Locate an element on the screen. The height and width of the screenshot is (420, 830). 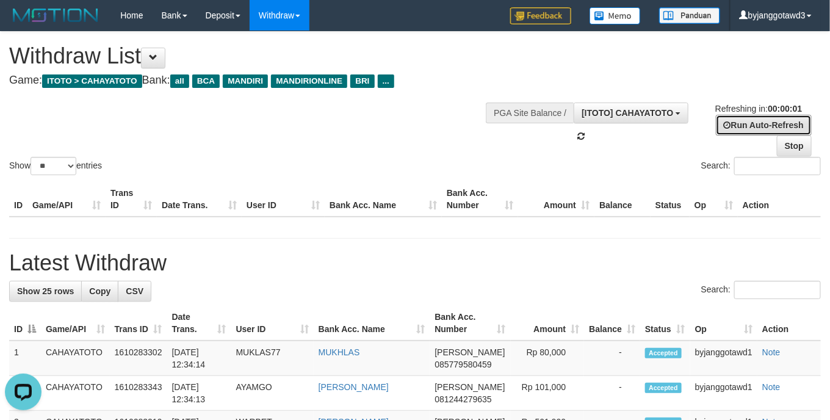
td: 1 is located at coordinates (25, 358).